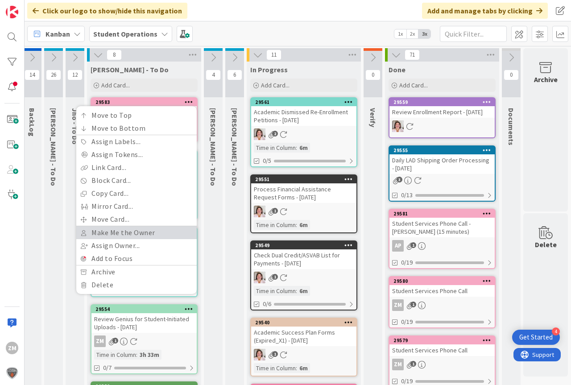 This screenshot has height=385, width=571. What do you see at coordinates (149, 354) in the screenshot?
I see `div: 3h 33m` at bounding box center [149, 354].